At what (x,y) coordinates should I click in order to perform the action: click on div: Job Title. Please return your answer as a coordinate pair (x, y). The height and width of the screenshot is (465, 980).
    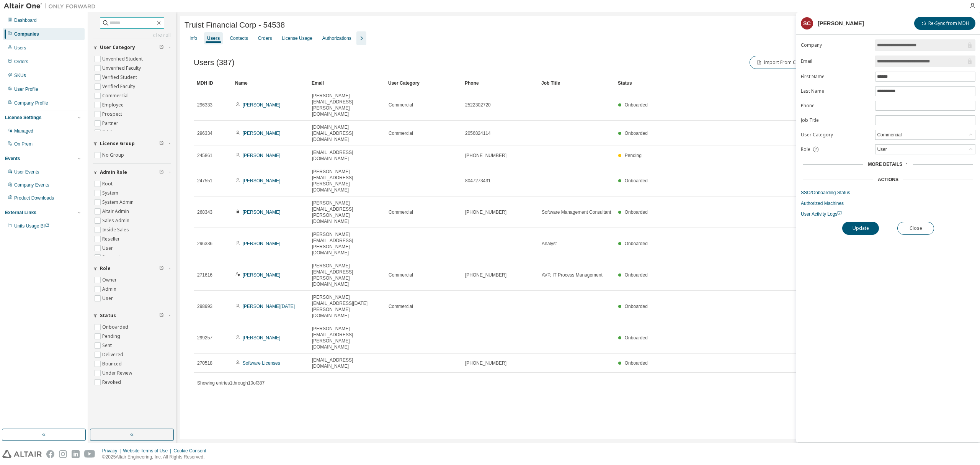
    Looking at the image, I should click on (577, 83).